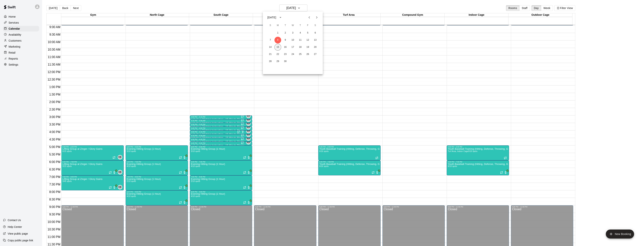 The width and height of the screenshot is (644, 246). What do you see at coordinates (308, 33) in the screenshot?
I see `button: 5` at bounding box center [308, 33].